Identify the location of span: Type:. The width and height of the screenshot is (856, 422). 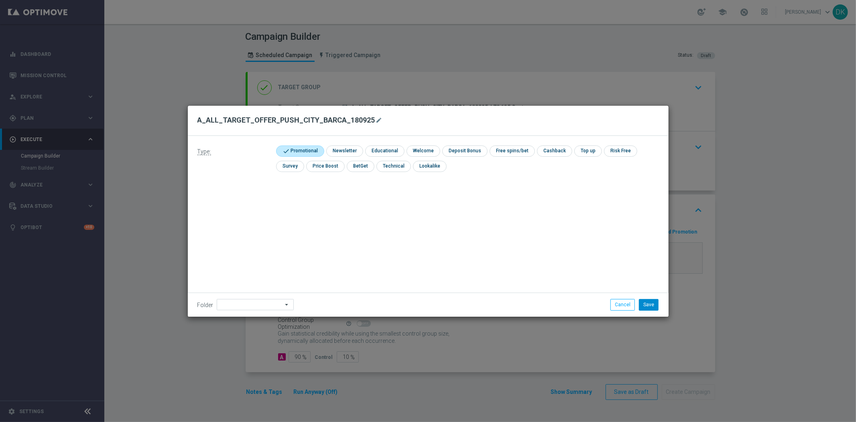
(204, 151).